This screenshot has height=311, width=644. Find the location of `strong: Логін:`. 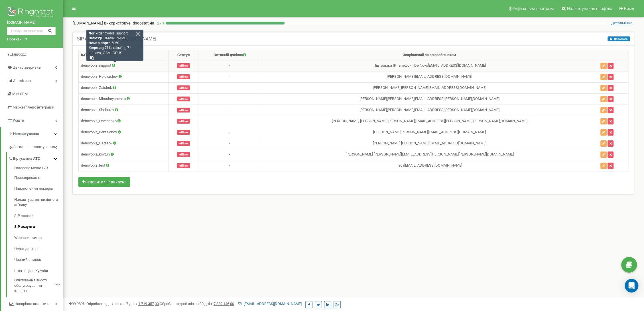

strong: Логін: is located at coordinates (94, 33).